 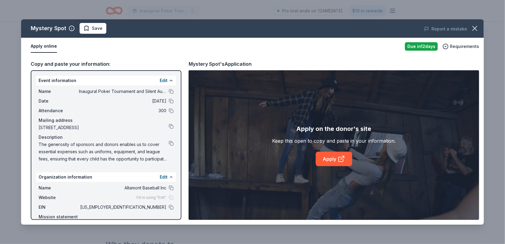 What do you see at coordinates (123, 188) in the screenshot?
I see `span: Altamont Baseball Inc` at bounding box center [123, 188].